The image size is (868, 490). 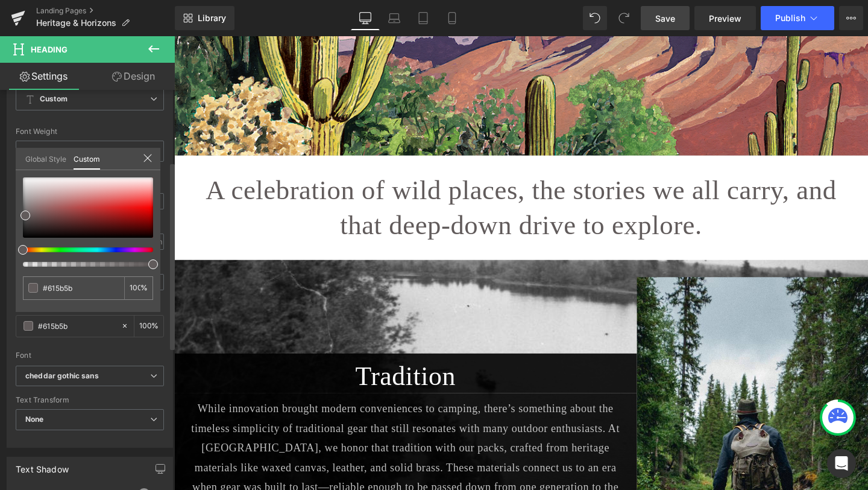 I want to click on input: Color, so click(x=81, y=287).